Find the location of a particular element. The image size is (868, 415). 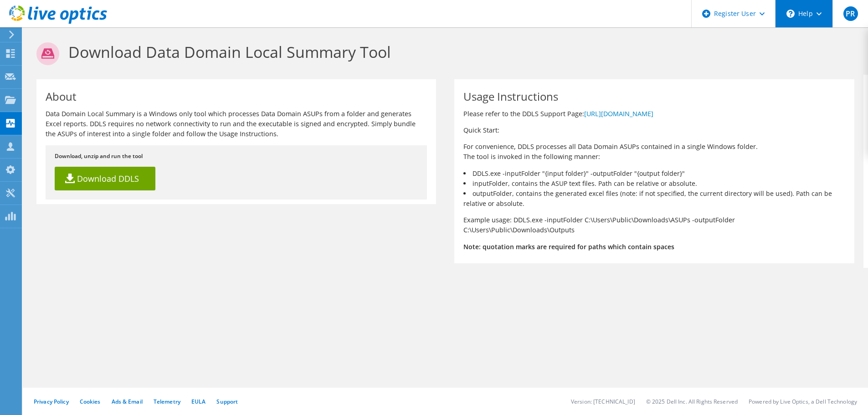

p: Please refer to the DDLS Support Page: is located at coordinates (654, 114).